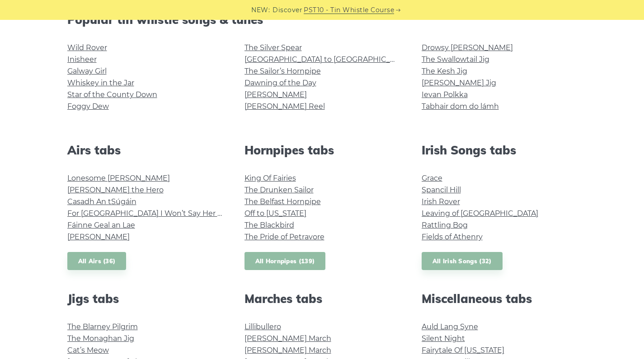 Image resolution: width=644 pixels, height=359 pixels. What do you see at coordinates (282, 71) in the screenshot?
I see `a: The Sailor’s Hornpipe` at bounding box center [282, 71].